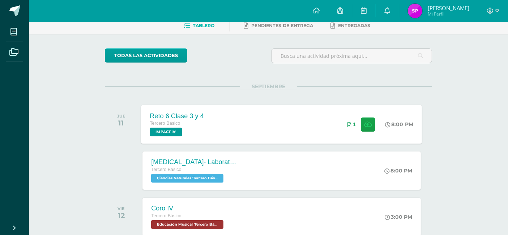 The image size is (508, 235). I want to click on span: Educación Musical 'Tercero Básico A', so click(187, 225).